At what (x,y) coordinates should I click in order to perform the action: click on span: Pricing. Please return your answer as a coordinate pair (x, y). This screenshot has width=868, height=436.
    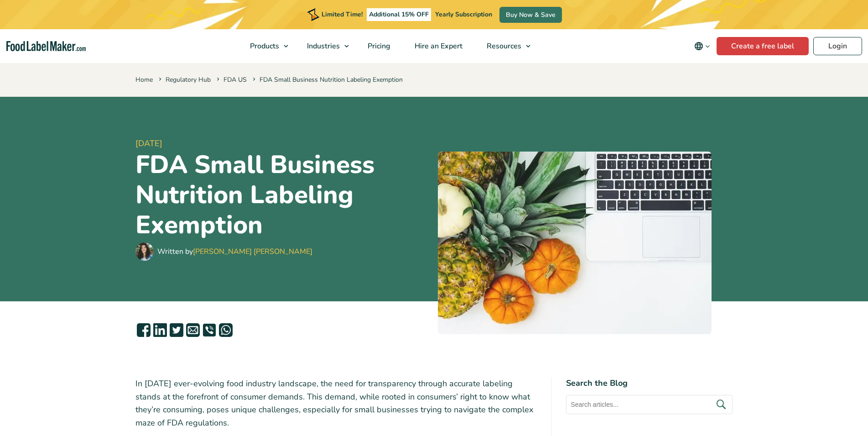
    Looking at the image, I should click on (378, 46).